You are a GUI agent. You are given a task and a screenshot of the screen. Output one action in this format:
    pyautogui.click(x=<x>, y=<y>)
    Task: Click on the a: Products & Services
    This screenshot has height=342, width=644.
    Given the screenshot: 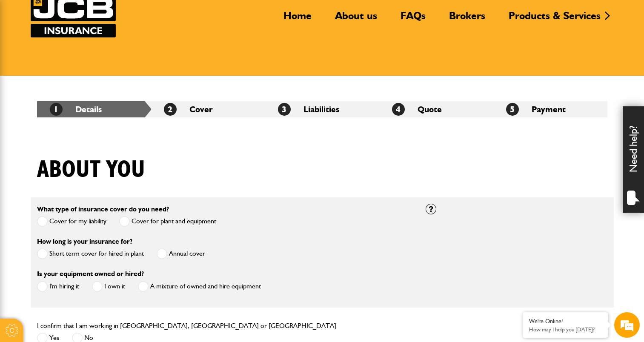 What is the action you would take?
    pyautogui.click(x=555, y=19)
    